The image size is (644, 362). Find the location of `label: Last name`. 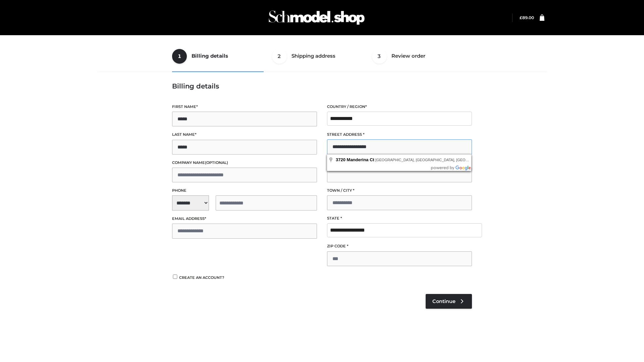

label: Last name is located at coordinates (245, 134).